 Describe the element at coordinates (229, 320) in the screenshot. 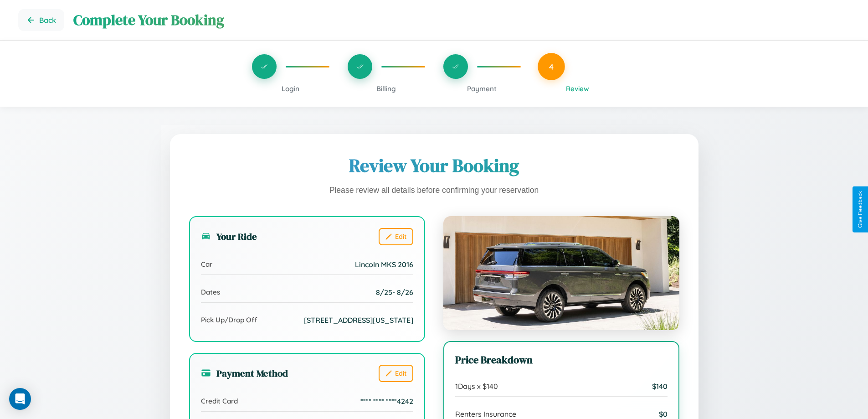

I see `span: Pick Up/Drop Off` at that location.